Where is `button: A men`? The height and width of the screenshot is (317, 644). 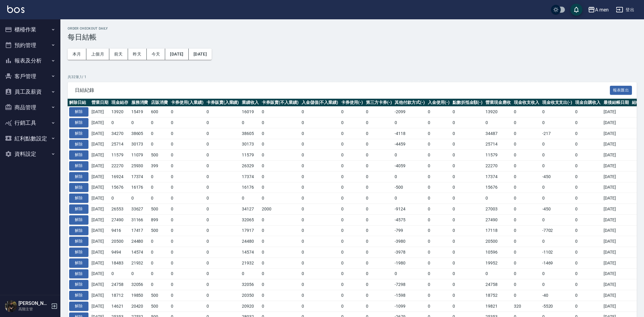 button: A men is located at coordinates (598, 10).